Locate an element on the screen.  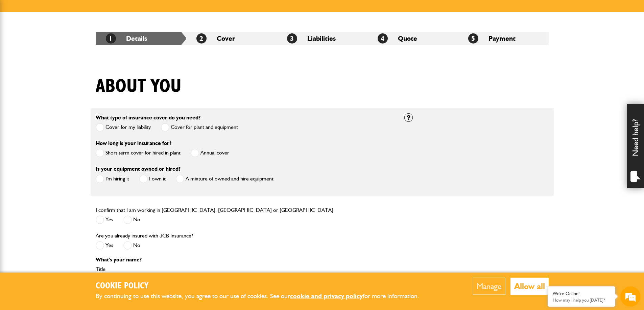
p: By continuing to use this website, you agree to our use of cookies. See our for more information. is located at coordinates (263, 296).